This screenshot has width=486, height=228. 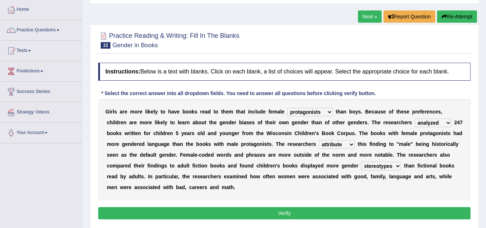 I want to click on h4: Below is a text with blanks. Click on each blank, a list of choices will appear. Select the appro..., so click(x=284, y=72).